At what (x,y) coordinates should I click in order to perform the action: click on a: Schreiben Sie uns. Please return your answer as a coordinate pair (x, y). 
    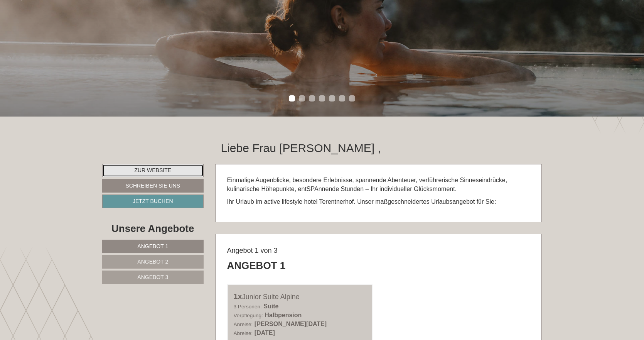
    Looking at the image, I should click on (153, 186).